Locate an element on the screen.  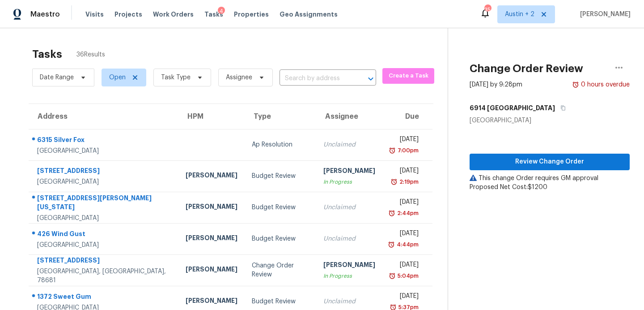
span: Work Orders is located at coordinates (173, 14).